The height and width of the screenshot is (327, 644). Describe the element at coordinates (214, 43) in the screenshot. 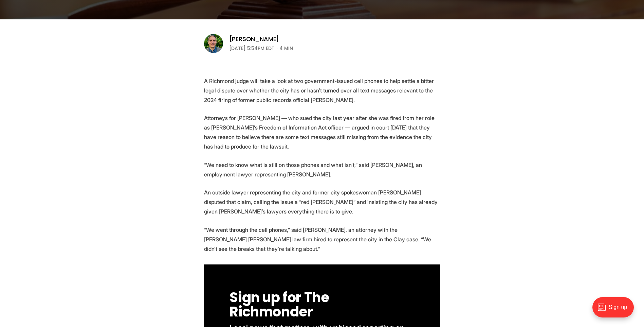

I see `img: Graham Moomaw` at that location.